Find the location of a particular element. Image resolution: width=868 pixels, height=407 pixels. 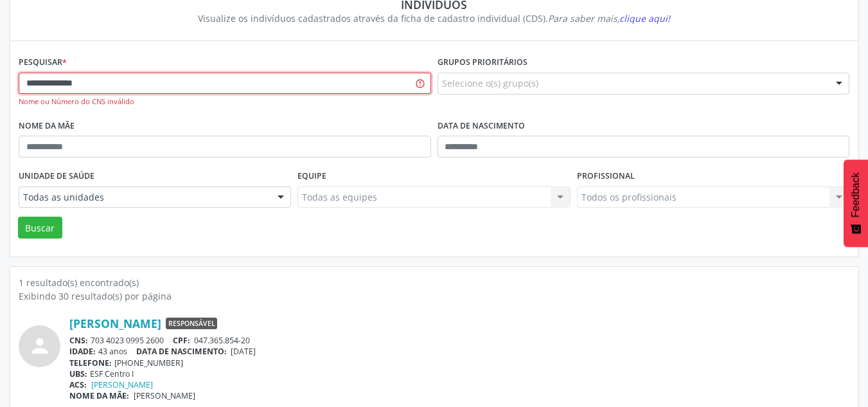

i: Para saber mais, is located at coordinates (609, 18).